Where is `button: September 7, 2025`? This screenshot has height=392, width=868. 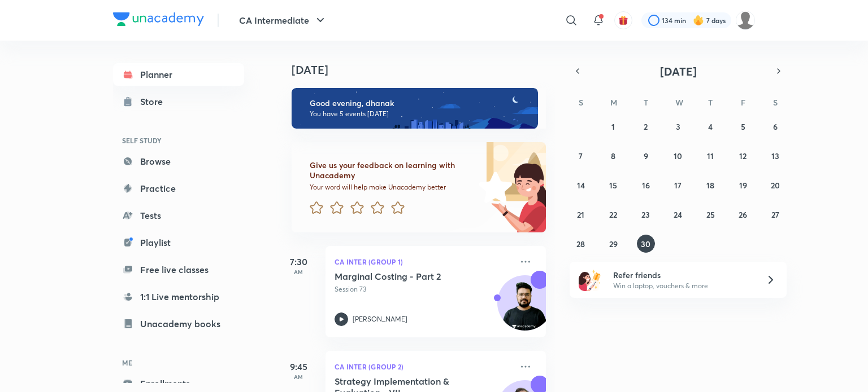
button: September 7, 2025 is located at coordinates (581, 155).